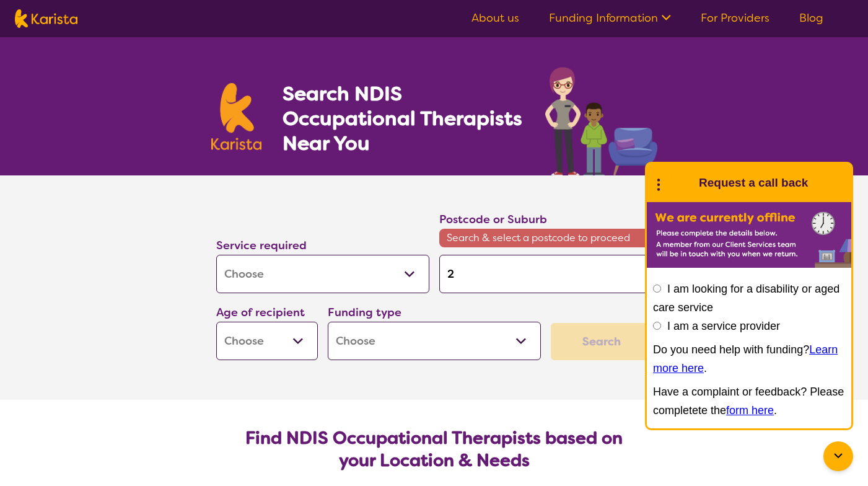 The image size is (868, 486). Describe the element at coordinates (750, 401) in the screenshot. I see `p: Have a complaint or feedback? Please completete the .` at that location.